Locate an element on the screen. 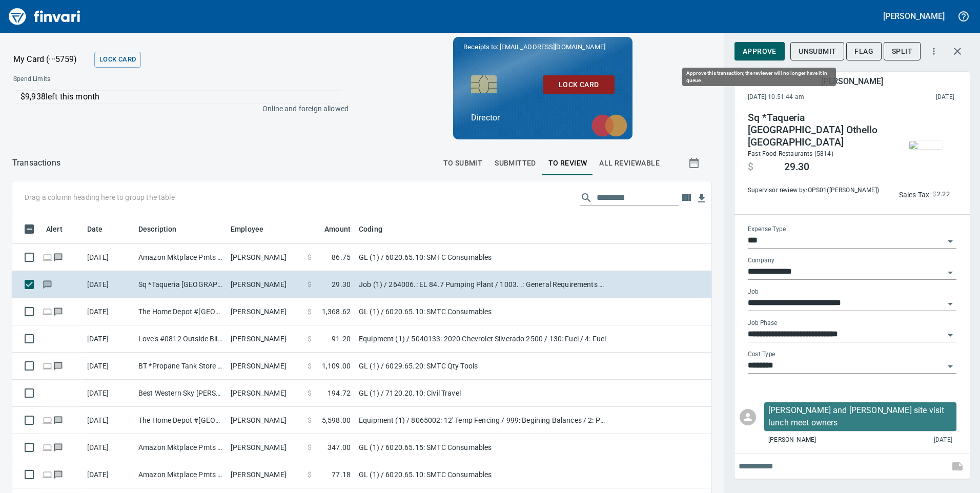  label: Job Phase is located at coordinates (762, 324).